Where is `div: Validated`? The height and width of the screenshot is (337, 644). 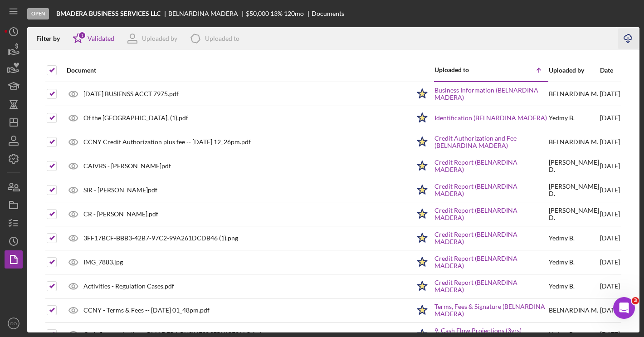 div: Validated is located at coordinates (100, 38).